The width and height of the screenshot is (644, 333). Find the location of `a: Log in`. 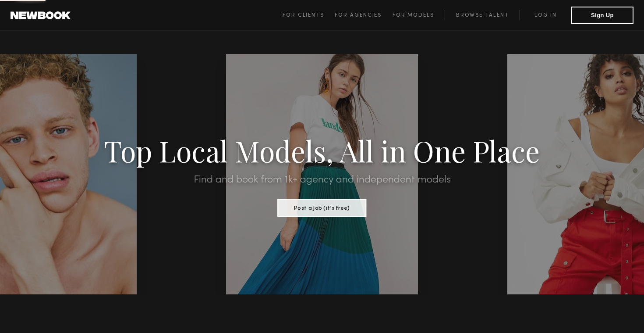

a: Log in is located at coordinates (546, 15).